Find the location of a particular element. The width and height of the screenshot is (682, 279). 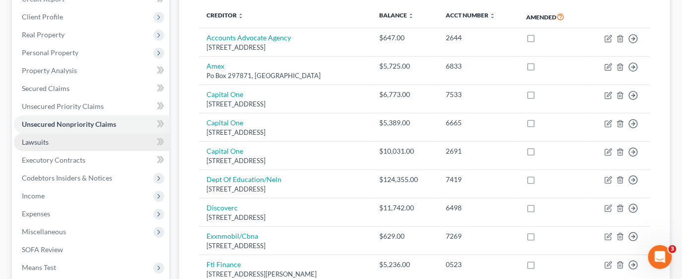

div: 7269 is located at coordinates (479, 236).